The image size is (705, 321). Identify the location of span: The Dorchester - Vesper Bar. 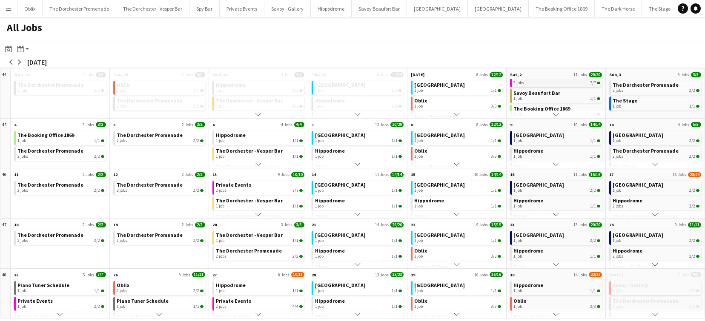
(249, 100).